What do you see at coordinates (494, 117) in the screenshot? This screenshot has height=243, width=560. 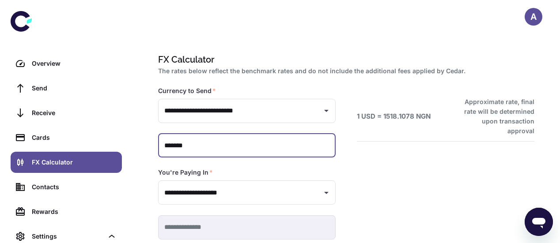 I see `h6: Approximate rate, final rate will be determined upon transaction approval` at bounding box center [494, 117].